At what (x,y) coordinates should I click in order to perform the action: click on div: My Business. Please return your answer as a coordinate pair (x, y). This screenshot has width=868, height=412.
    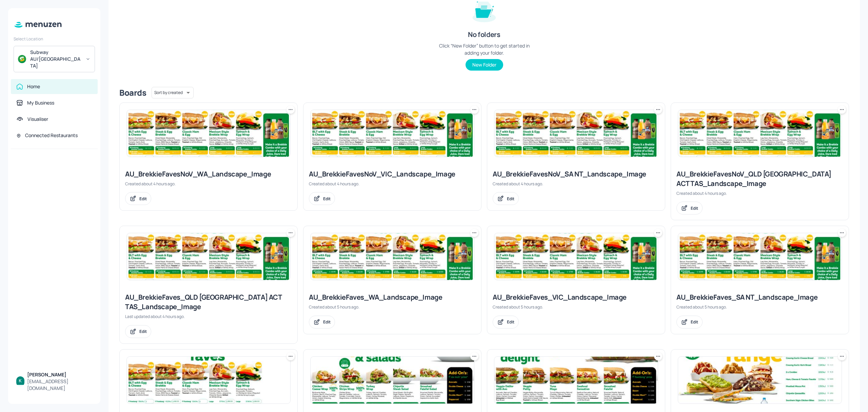
    Looking at the image, I should click on (41, 103).